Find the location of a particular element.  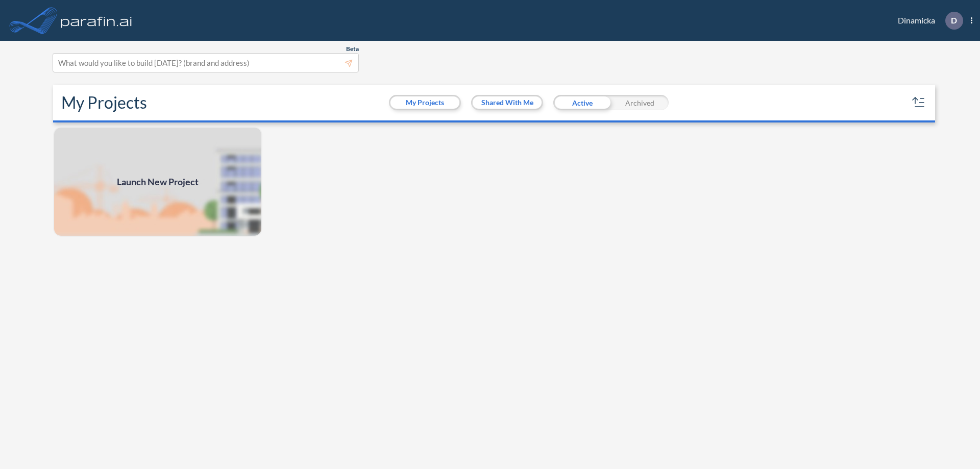

div: Dinamicka is located at coordinates (927, 20).